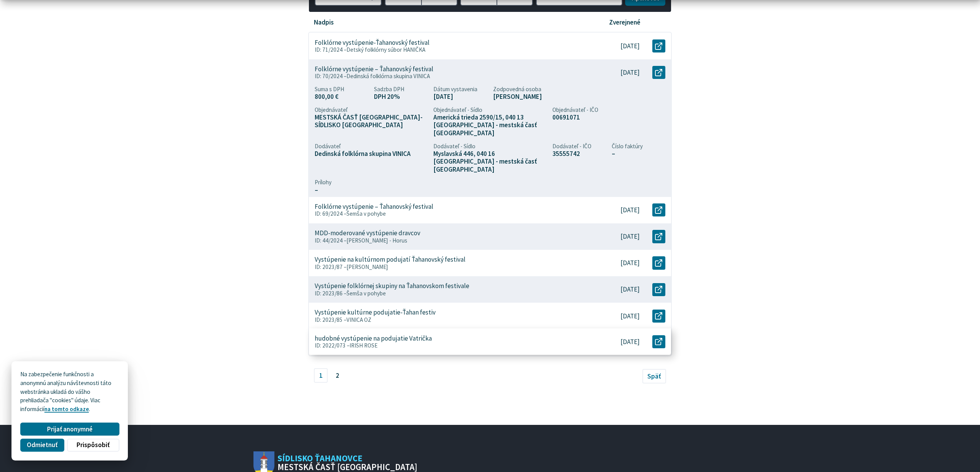  What do you see at coordinates (490, 110) in the screenshot?
I see `span: Objednávateľ - Sídlo` at bounding box center [490, 110].